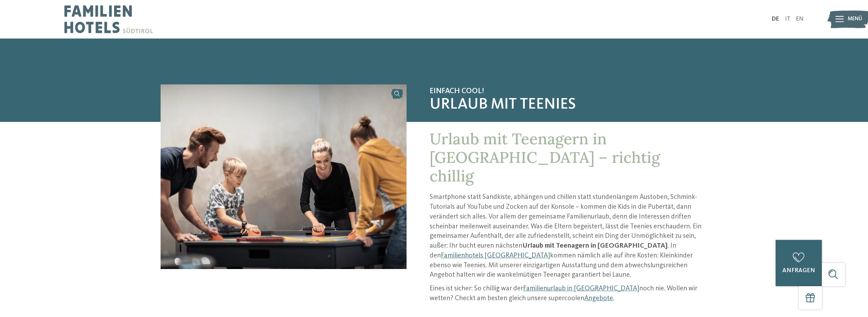 The width and height of the screenshot is (868, 317). I want to click on a: Angebote, so click(599, 298).